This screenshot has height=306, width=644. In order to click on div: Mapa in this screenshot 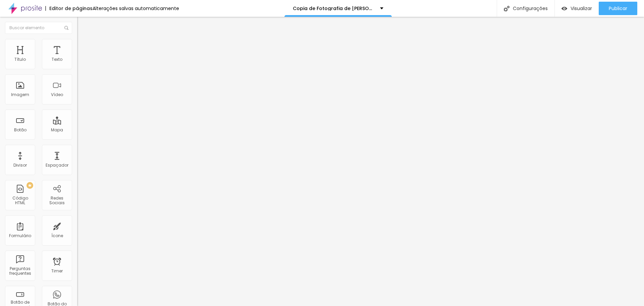, I will do `click(57, 130)`.